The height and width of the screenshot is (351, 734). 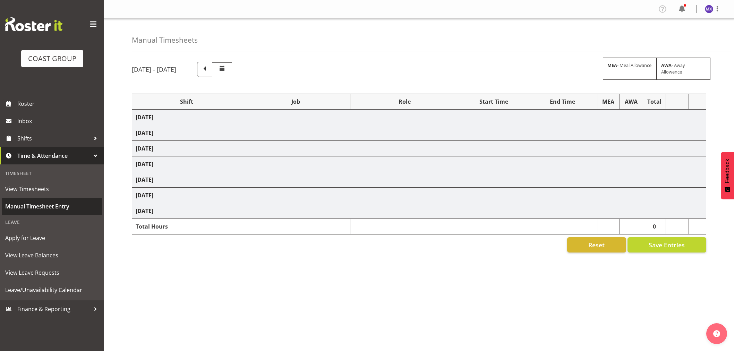 What do you see at coordinates (52, 222) in the screenshot?
I see `div: Leave` at bounding box center [52, 222].